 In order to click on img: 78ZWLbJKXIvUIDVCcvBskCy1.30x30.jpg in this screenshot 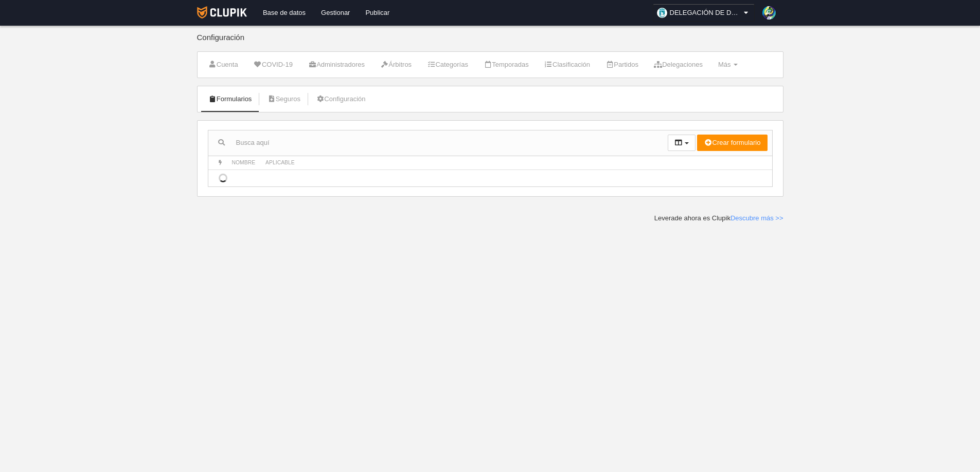, I will do `click(769, 13)`.